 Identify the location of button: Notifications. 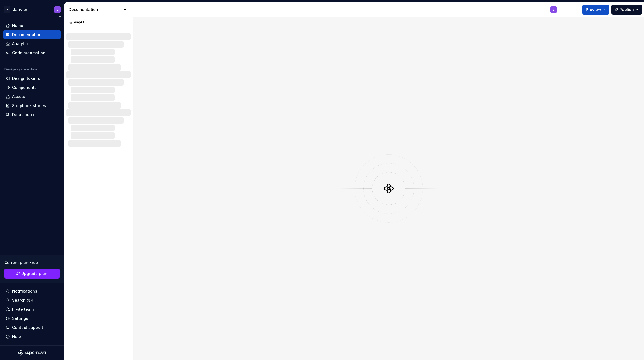
(32, 291).